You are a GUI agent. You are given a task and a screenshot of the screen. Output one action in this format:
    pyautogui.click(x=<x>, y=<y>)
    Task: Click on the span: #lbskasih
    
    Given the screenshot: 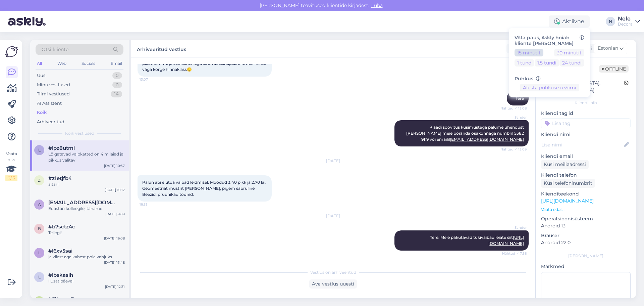 What is the action you would take?
    pyautogui.click(x=61, y=275)
    